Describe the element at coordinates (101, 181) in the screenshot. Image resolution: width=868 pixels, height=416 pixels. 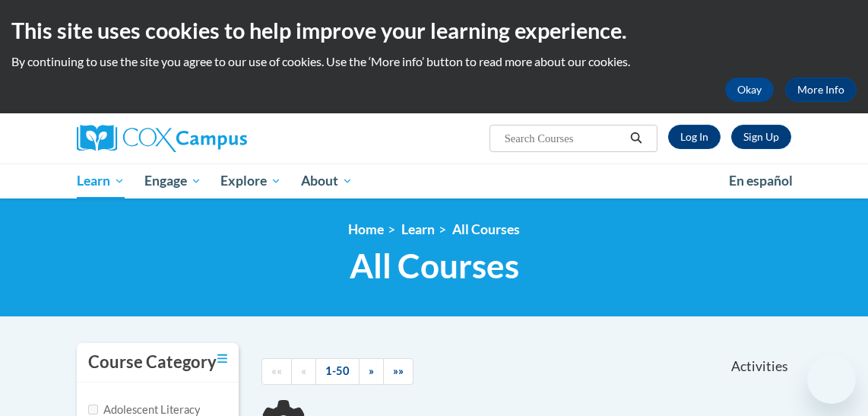
I see `span: Learn` at that location.